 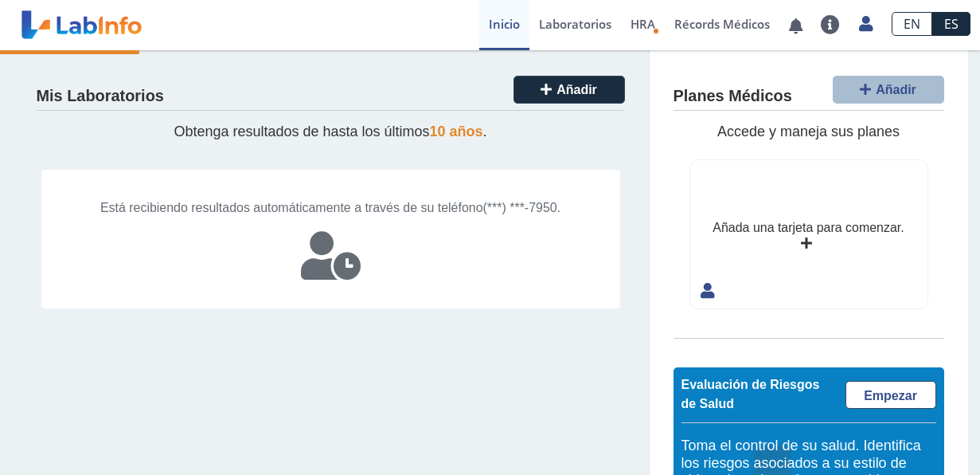 What do you see at coordinates (456, 131) in the screenshot?
I see `span: 10 años` at bounding box center [456, 131].